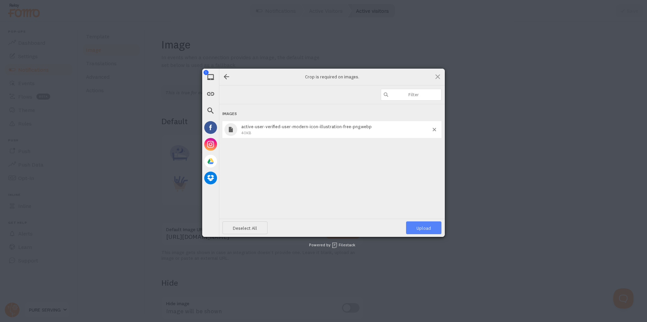  Describe the element at coordinates (332, 114) in the screenshot. I see `div: Images` at that location.